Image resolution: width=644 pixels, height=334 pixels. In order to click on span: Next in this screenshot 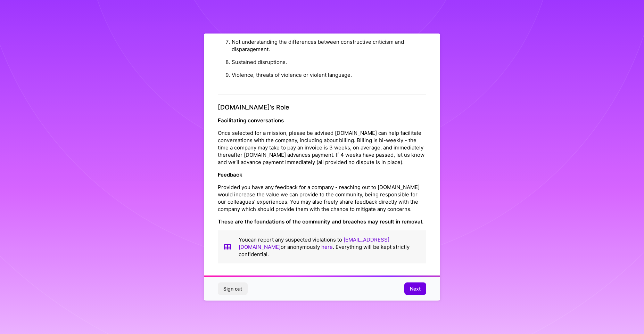, I will do `click(415, 289)`.